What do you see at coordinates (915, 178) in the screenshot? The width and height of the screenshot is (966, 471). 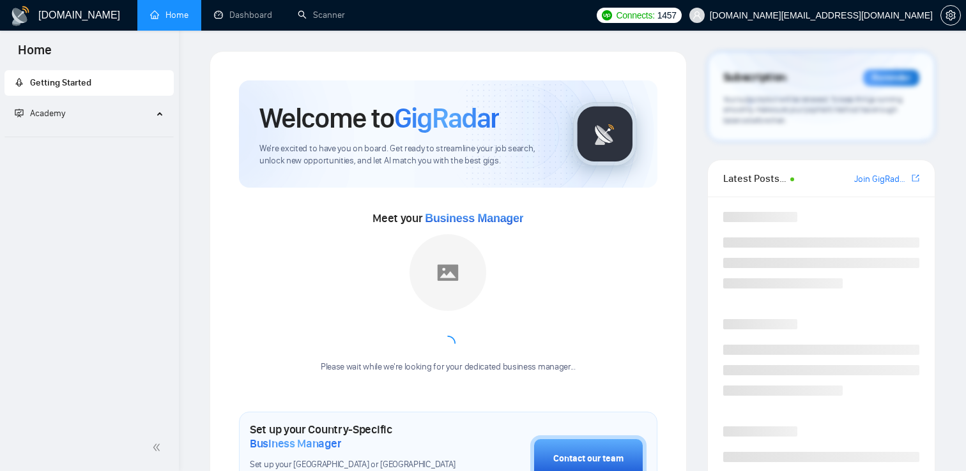 I see `span: export` at bounding box center [915, 178].